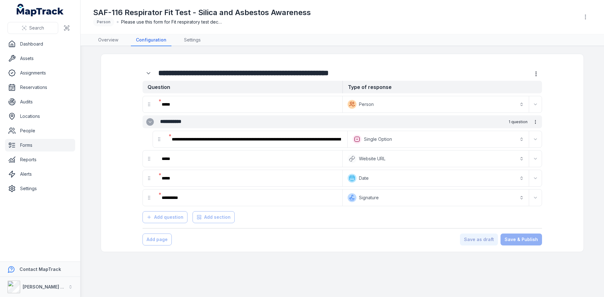 The width and height of the screenshot is (604, 297). I want to click on strong: Question, so click(242, 87).